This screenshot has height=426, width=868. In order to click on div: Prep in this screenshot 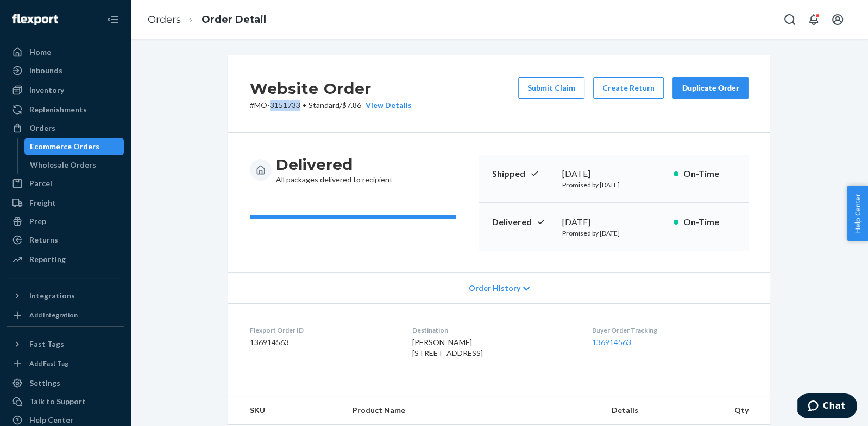, I will do `click(37, 221)`.